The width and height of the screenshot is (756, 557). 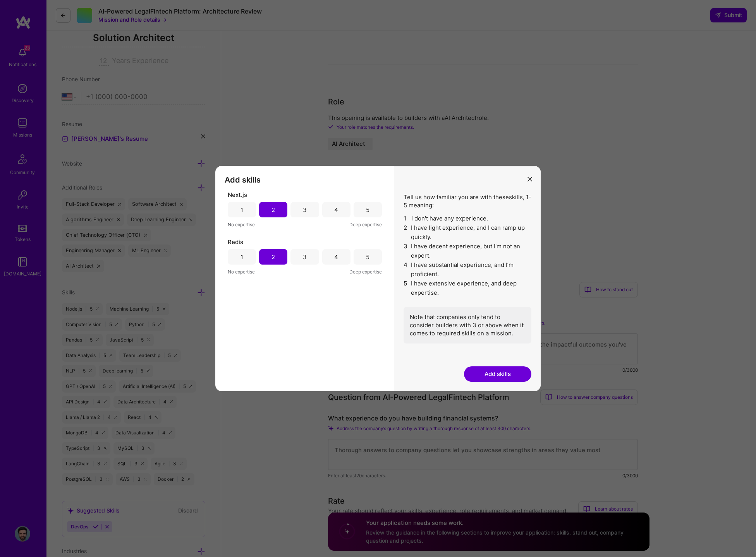 What do you see at coordinates (467, 219) in the screenshot?
I see `li: I don't have any experience.` at bounding box center [467, 219].